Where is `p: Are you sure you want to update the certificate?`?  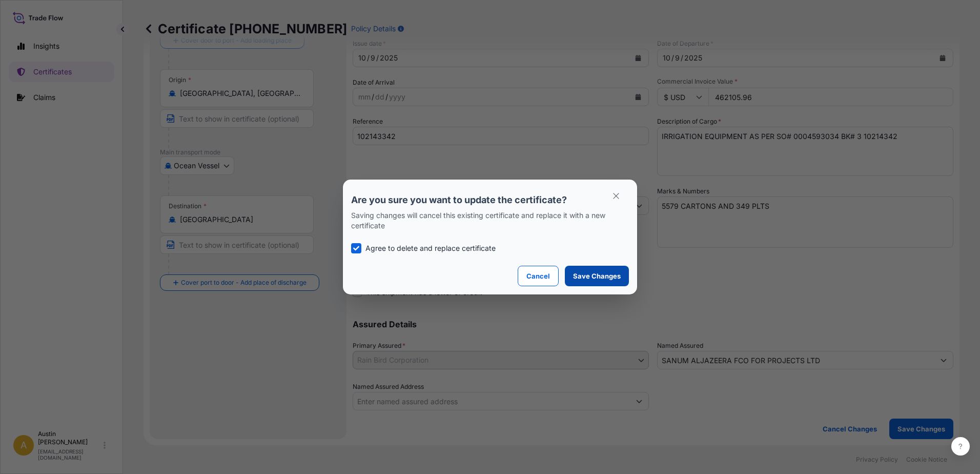 p: Are you sure you want to update the certificate? is located at coordinates (490, 200).